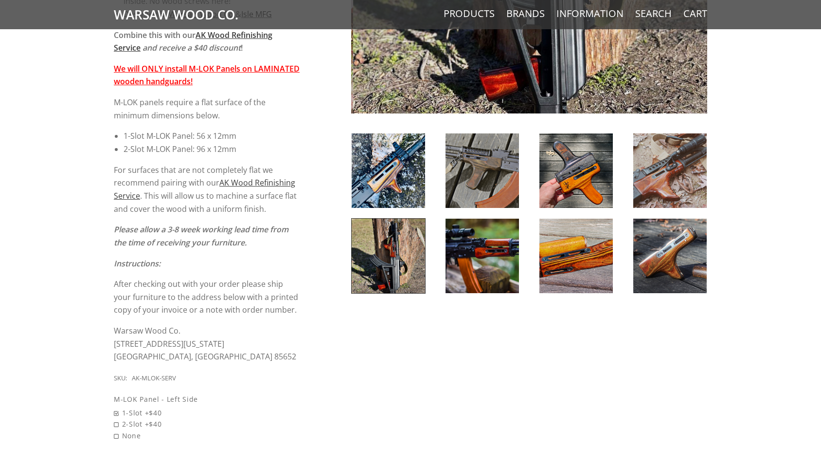 This screenshot has width=821, height=450. I want to click on span: 1-Slot +$40, so click(207, 412).